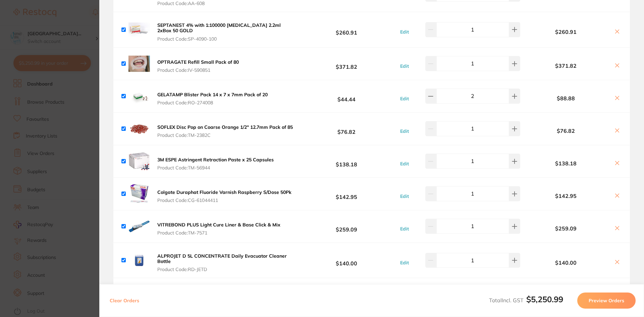 The height and width of the screenshot is (317, 644). I want to click on b: SOFLEX Disc Pop on Coarse Orange 1/2" 12.7mm Pack of 85, so click(225, 127).